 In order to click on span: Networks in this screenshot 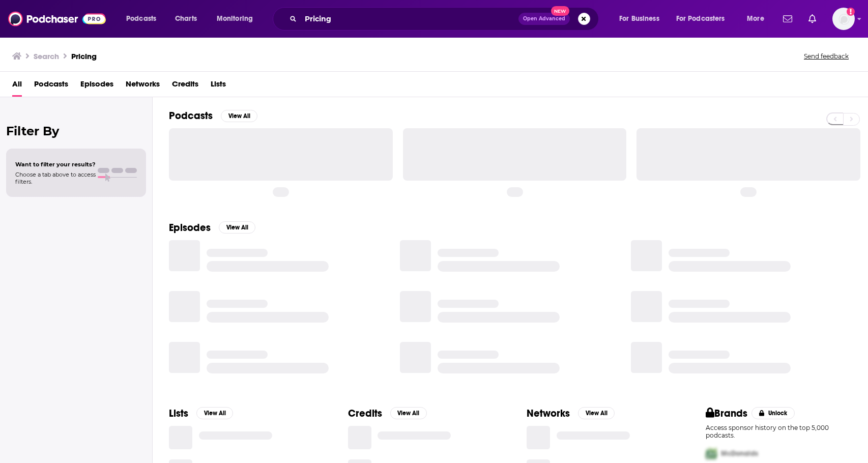, I will do `click(143, 86)`.